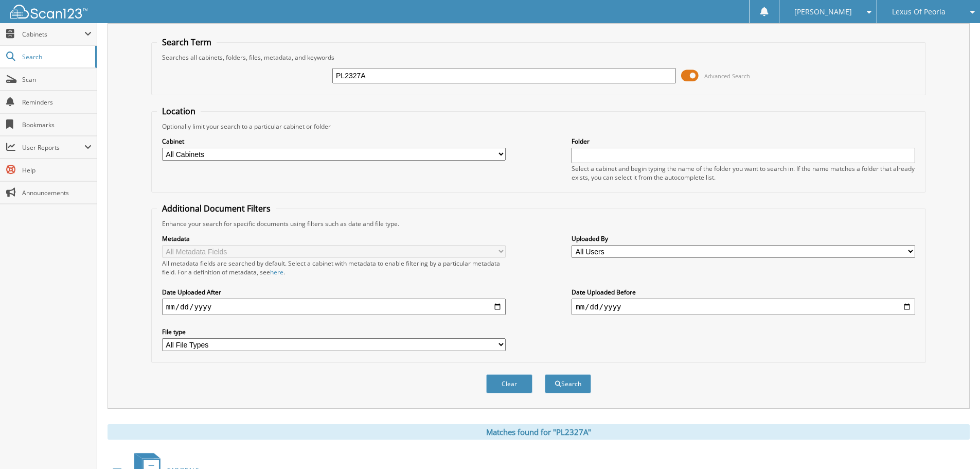  I want to click on div: Matches found for "PL2327A", so click(538, 432).